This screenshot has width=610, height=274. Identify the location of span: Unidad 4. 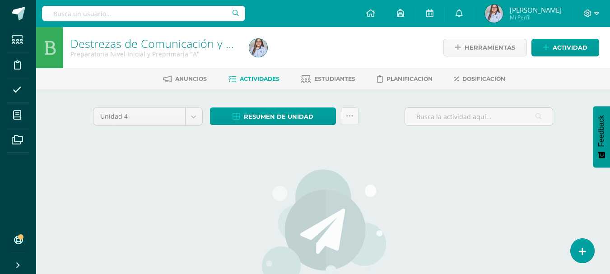
(139, 116).